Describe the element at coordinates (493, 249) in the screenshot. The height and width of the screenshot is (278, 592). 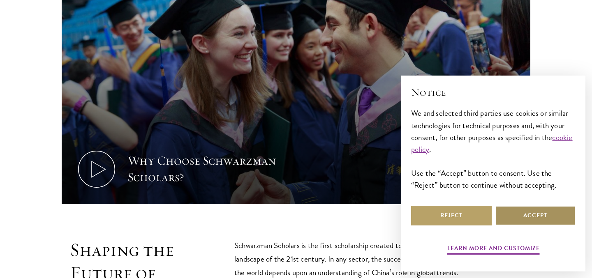
I see `button: Learn more and customize` at that location.